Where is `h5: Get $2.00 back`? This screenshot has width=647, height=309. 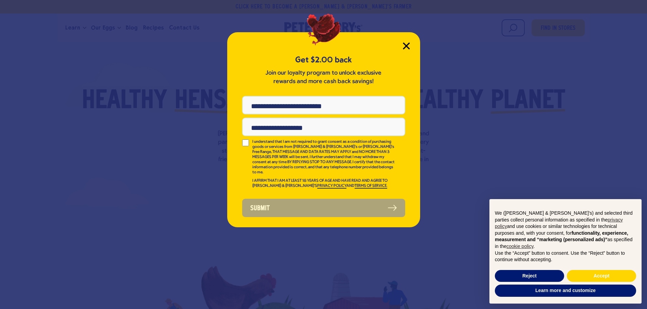
h5: Get $2.00 back is located at coordinates (324, 60).